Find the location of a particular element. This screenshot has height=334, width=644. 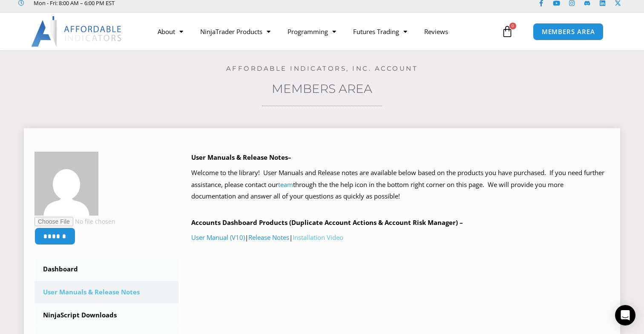

span: MEMBERS AREA is located at coordinates (568, 32).